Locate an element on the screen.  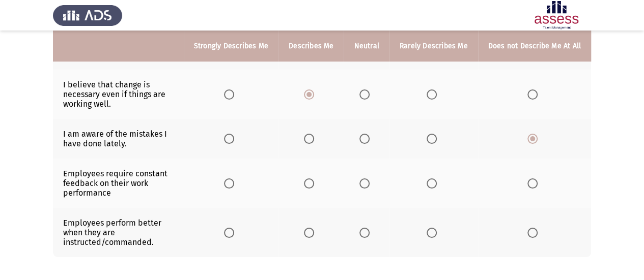
td: I am aware of the mistakes I have done lately. is located at coordinates (118, 139).